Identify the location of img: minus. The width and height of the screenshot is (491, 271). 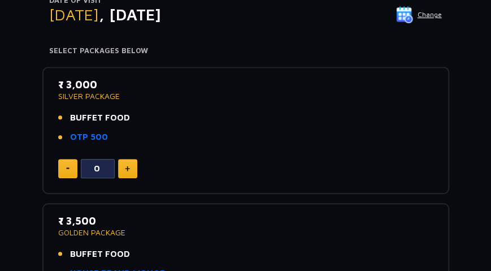
(68, 168).